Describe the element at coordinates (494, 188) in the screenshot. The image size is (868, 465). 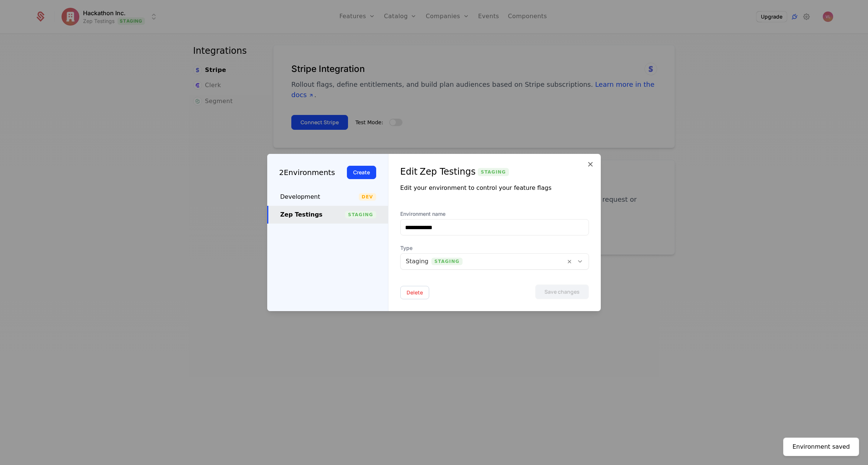
I see `div: Edit your environment to control your feature flags` at that location.